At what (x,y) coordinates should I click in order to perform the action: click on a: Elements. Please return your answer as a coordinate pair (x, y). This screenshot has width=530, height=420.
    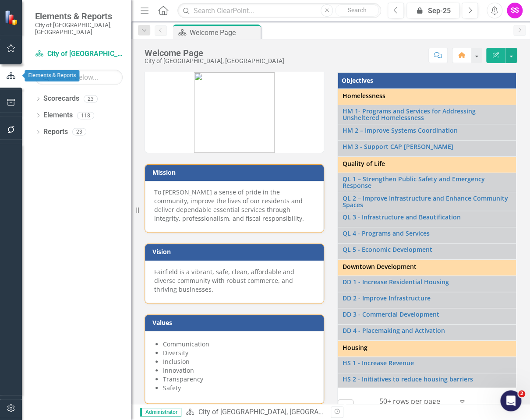
    Looking at the image, I should click on (58, 115).